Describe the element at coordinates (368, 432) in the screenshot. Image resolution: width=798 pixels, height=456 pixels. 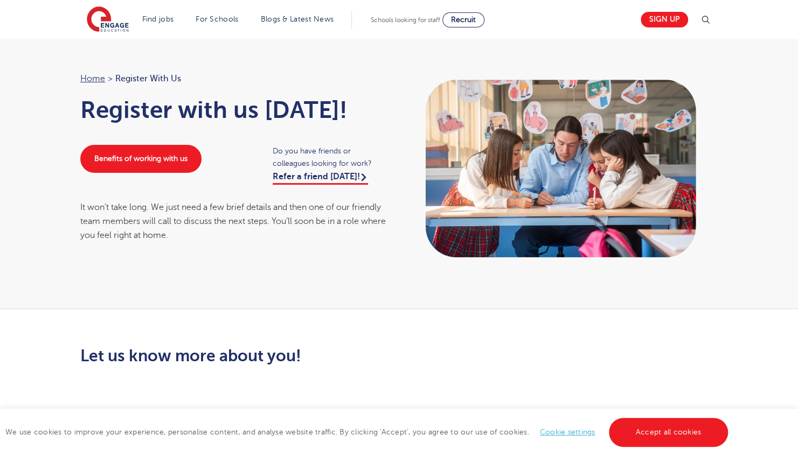
I see `span: We use cookies to improve your experience, personalise content, and analyse website traffic. By c...` at that location.